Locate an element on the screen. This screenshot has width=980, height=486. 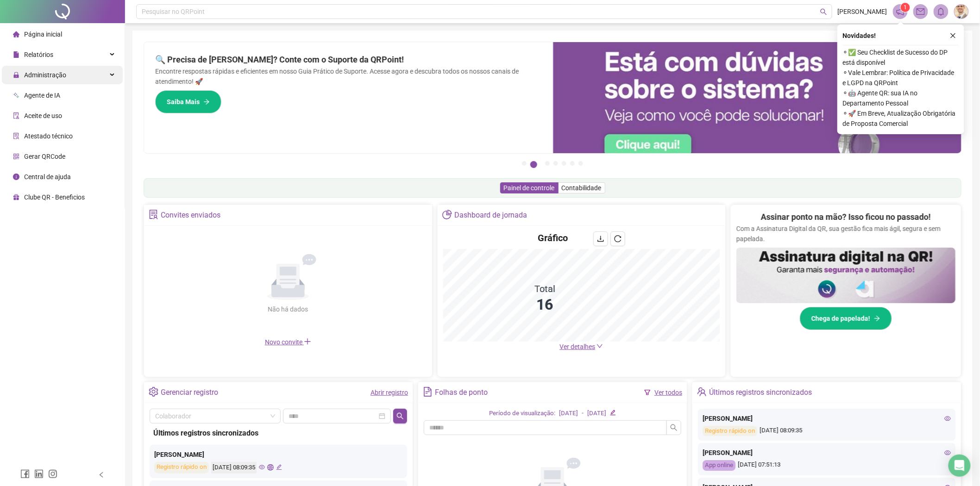
button: 4 is located at coordinates (555, 164).